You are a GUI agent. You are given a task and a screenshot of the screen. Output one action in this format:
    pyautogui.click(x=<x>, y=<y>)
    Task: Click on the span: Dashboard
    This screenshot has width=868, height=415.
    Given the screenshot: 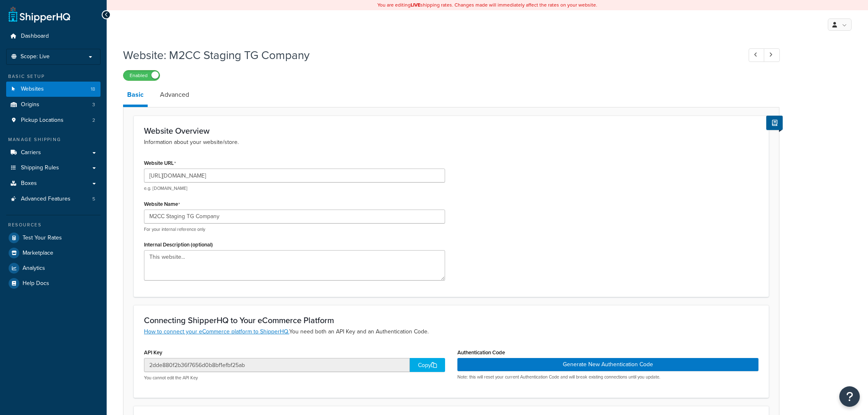 What is the action you would take?
    pyautogui.click(x=35, y=36)
    